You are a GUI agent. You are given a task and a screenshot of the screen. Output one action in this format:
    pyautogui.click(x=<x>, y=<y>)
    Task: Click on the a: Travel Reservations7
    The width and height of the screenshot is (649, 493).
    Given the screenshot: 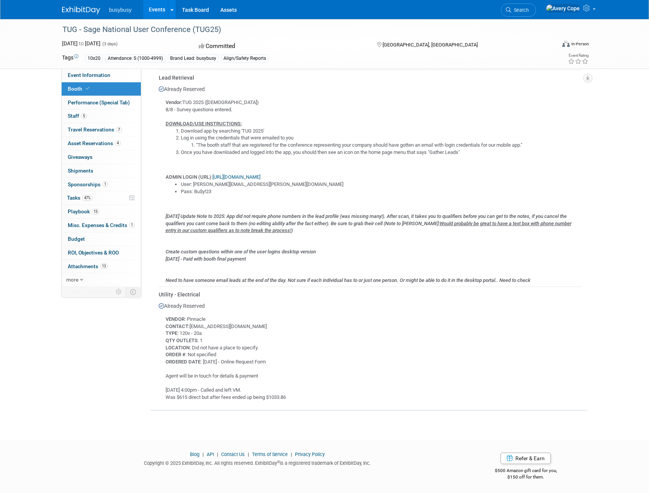 What is the action you would take?
    pyautogui.click(x=101, y=129)
    